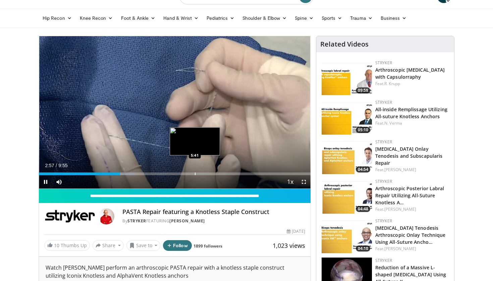  I want to click on span: 10, so click(57, 245).